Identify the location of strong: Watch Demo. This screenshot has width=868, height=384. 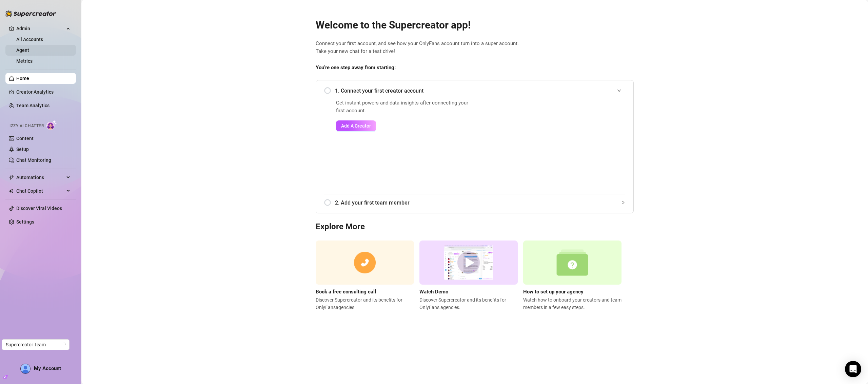
(434, 292).